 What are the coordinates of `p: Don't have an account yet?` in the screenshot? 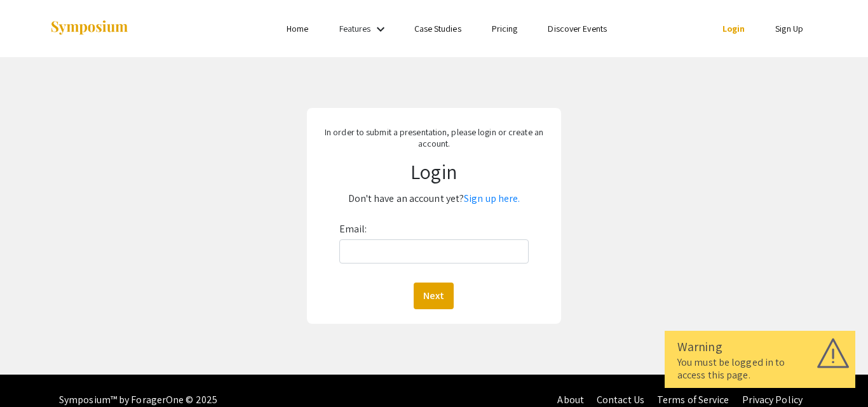 It's located at (434, 199).